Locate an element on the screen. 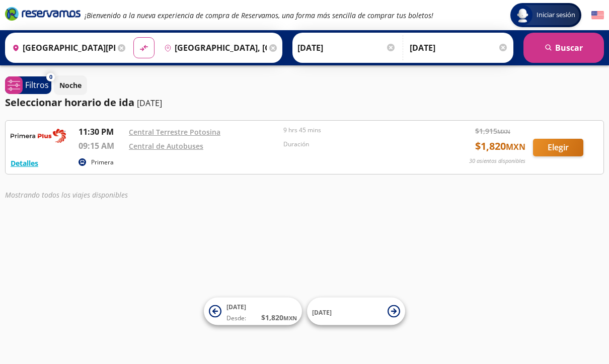 The width and height of the screenshot is (609, 364). em: ¡Bienvenido a la nueva experiencia de compra de Reservamos, una forma más sencilla de comprar tus... is located at coordinates (258, 15).